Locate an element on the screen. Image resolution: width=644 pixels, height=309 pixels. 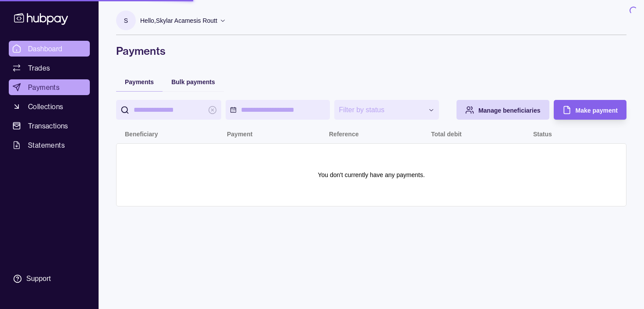
p: S is located at coordinates (126, 21).